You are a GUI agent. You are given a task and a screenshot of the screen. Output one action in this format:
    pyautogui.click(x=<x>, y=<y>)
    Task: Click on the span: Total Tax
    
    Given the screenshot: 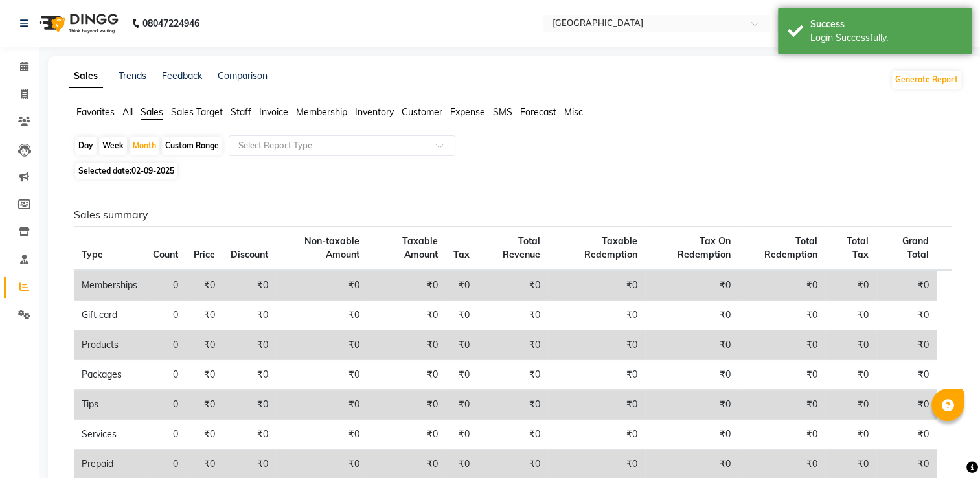 What is the action you would take?
    pyautogui.click(x=857, y=248)
    